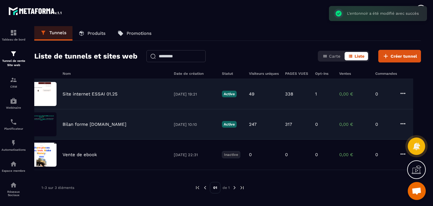 Image resolution: width=433 pixels, height=206 pixels. Describe the element at coordinates (14, 189) in the screenshot. I see `a: social-networksocial-networkRéseaux Sociaux` at that location.